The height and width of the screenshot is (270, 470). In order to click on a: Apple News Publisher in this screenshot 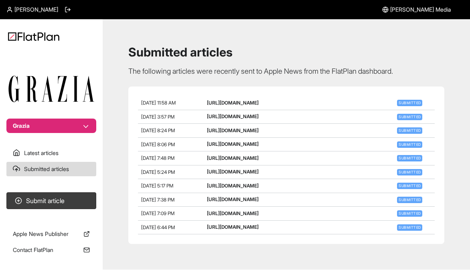, I will do `click(51, 234)`.